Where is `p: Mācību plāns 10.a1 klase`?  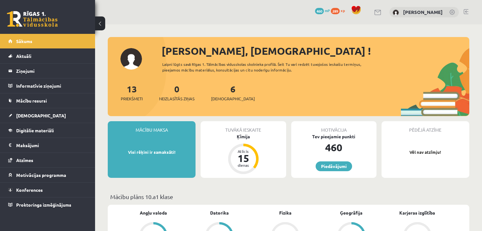 p: Mācību plāns 10.a1 klase is located at coordinates (288, 197).